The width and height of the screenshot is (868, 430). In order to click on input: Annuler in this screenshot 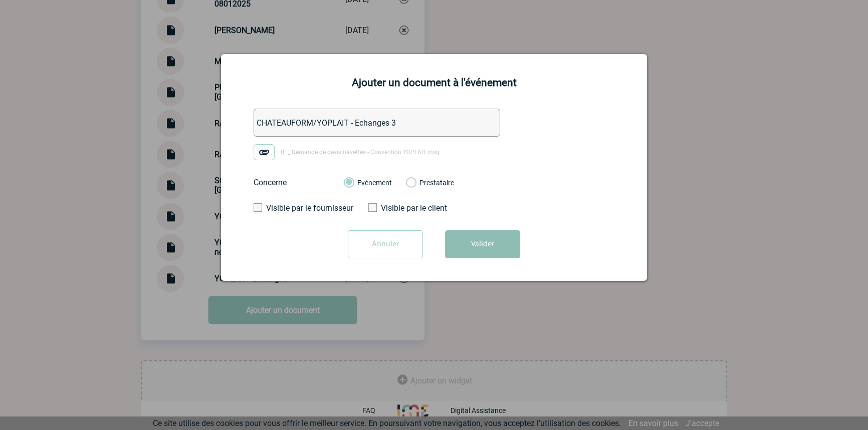, I will do `click(385, 245)`.